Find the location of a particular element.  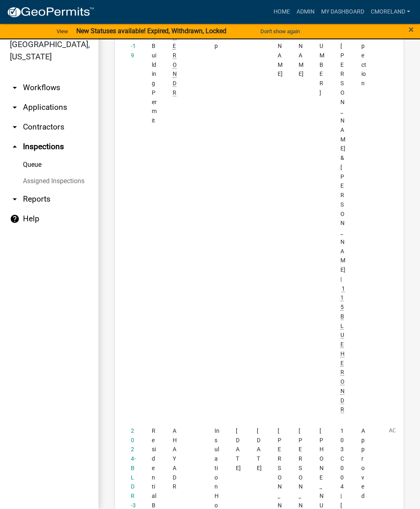

a: Home is located at coordinates (282, 12).